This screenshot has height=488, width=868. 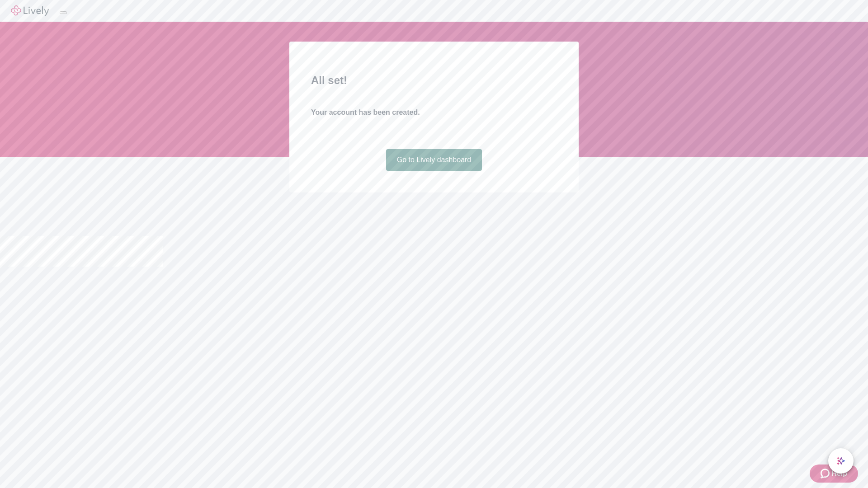 What do you see at coordinates (434, 113) in the screenshot?
I see `h4: Your account has been created.` at bounding box center [434, 113].